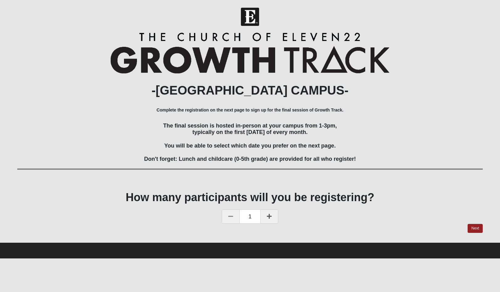 The height and width of the screenshot is (292, 500). Describe the element at coordinates (475, 228) in the screenshot. I see `a: Next` at that location.